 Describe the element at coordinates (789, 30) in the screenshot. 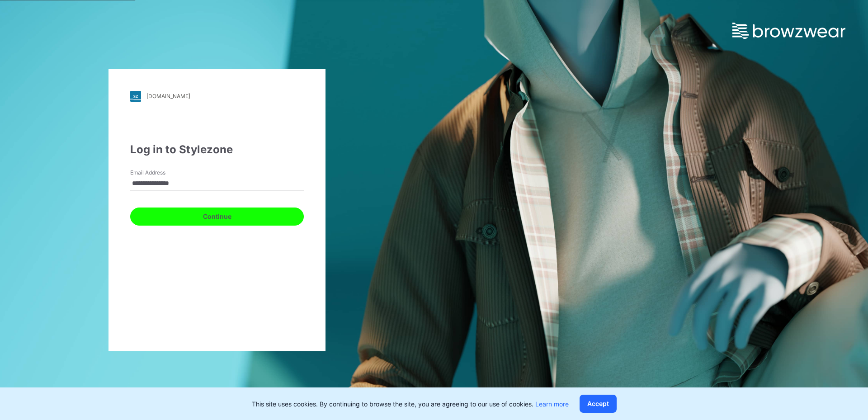

I see `img: browzwear-logo.e42bd6dac1945053ebaf764b6aa21510.svg` at that location.